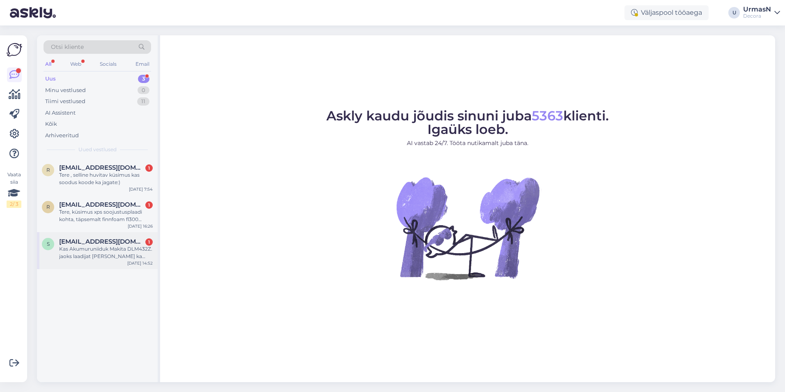 Image resolution: width=785 pixels, height=392 pixels. Describe the element at coordinates (14, 204) in the screenshot. I see `div: 2 / 3` at that location.